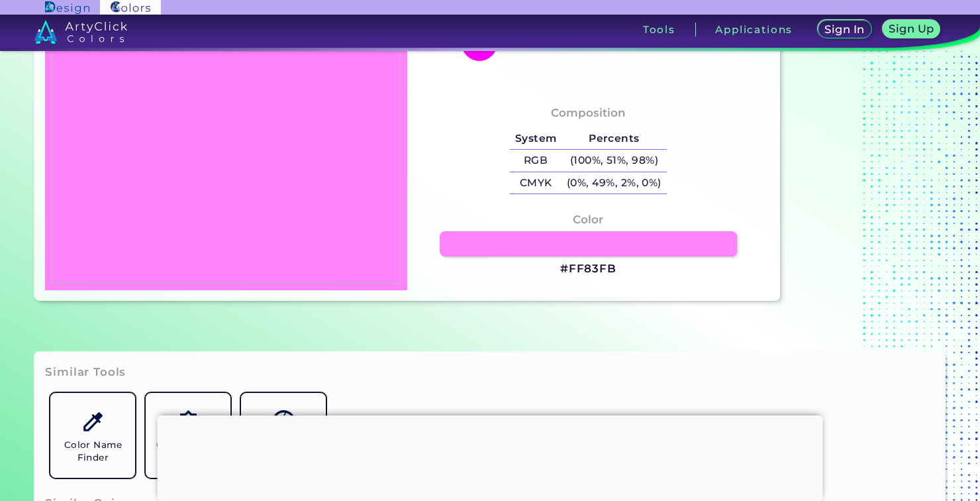  I want to click on h4: Color, so click(588, 219).